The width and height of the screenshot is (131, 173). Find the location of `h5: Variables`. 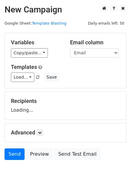

h5: Variables is located at coordinates (36, 43).